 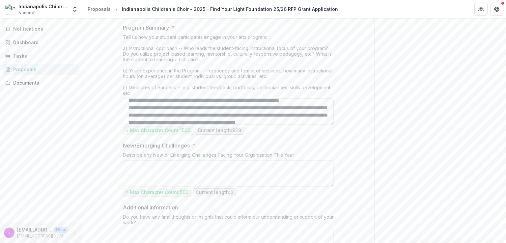 What do you see at coordinates (43, 6) in the screenshot?
I see `div: Indianapolis Children's Choir` at bounding box center [43, 6].